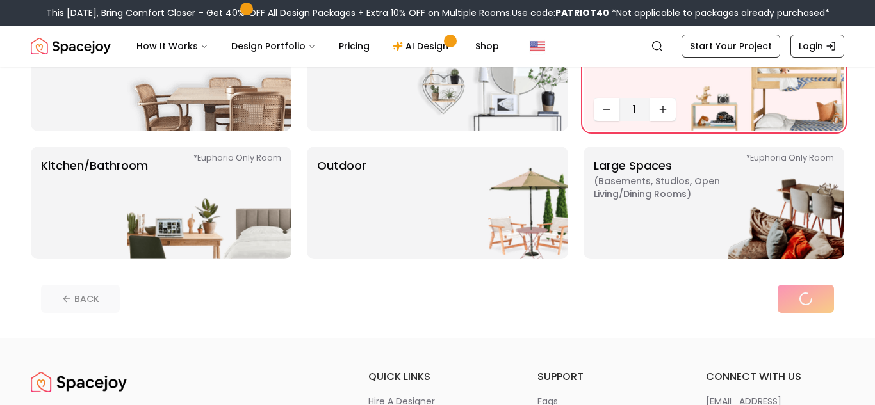 The image size is (875, 405). I want to click on a: AI Design, so click(422, 46).